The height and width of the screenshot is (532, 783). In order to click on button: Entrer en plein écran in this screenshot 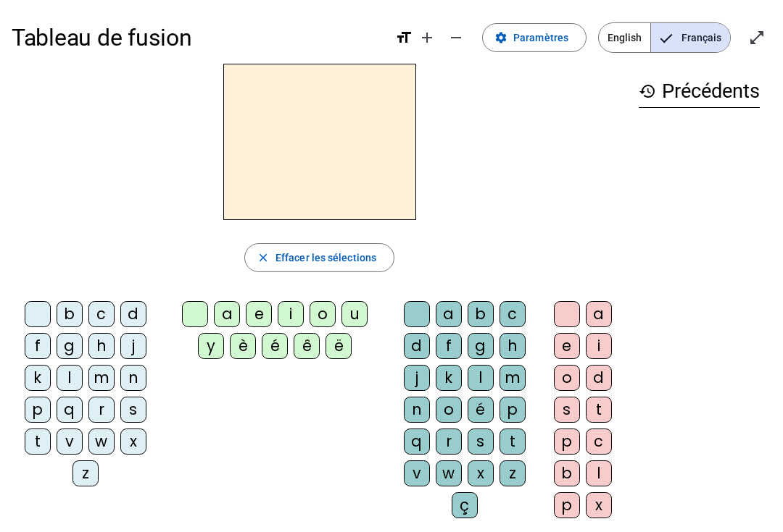, I will do `click(757, 38)`.